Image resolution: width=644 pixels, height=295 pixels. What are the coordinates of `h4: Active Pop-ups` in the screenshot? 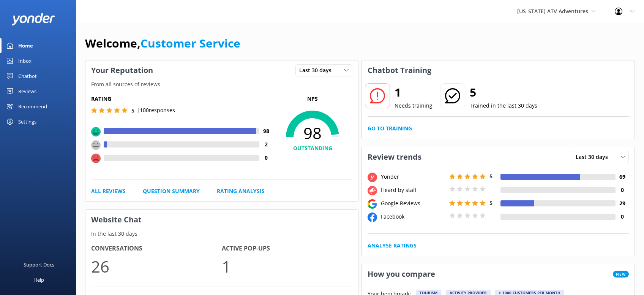 It's located at (287, 249).